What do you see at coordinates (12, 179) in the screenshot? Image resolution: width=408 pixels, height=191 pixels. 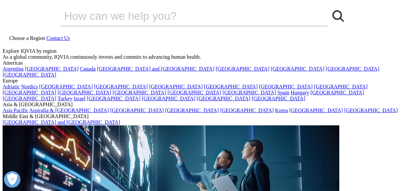 I see `button: Open Preferences` at bounding box center [12, 179].